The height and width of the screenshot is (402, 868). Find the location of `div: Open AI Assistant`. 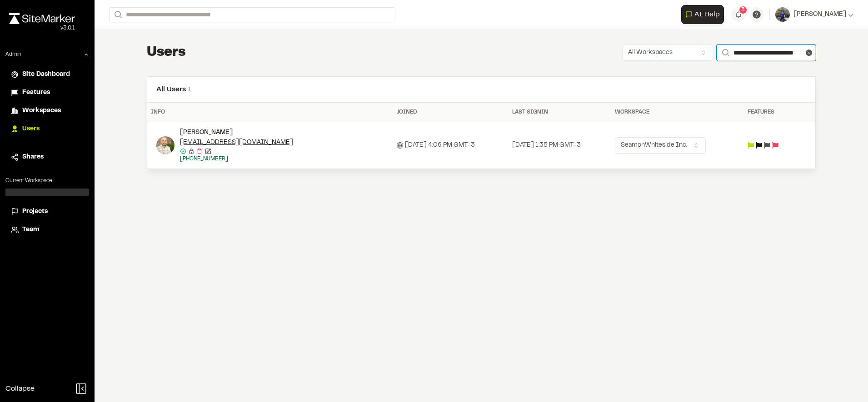

div: Open AI Assistant is located at coordinates (704, 14).